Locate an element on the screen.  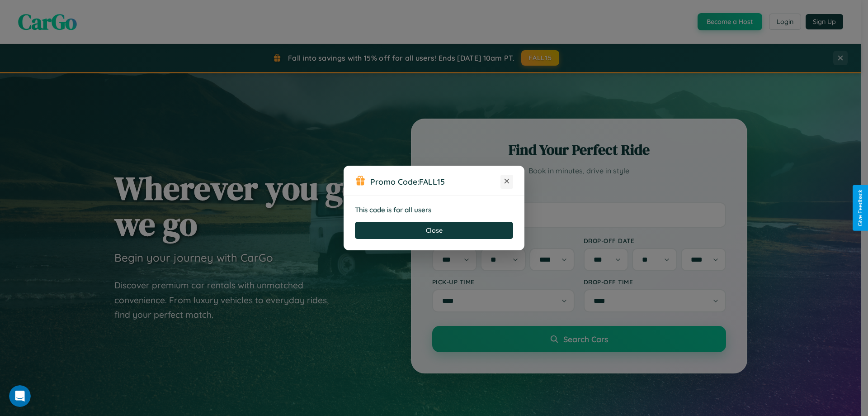
div: Give Feedback is located at coordinates (860, 208).